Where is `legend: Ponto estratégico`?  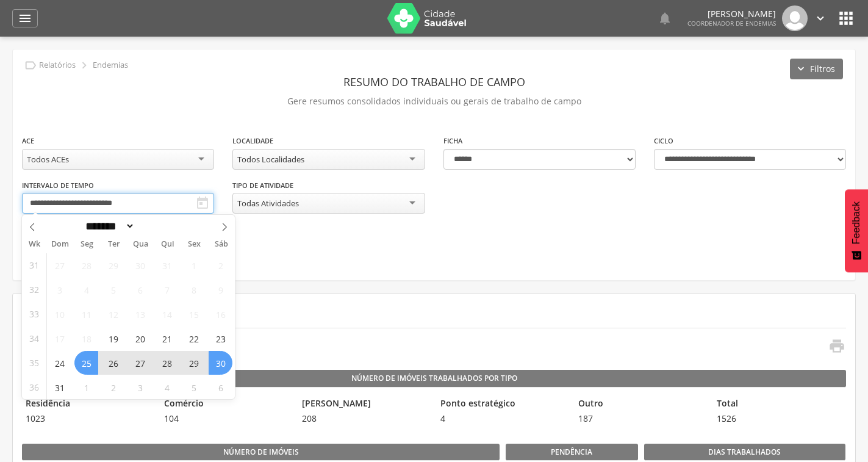 legend: Ponto estratégico is located at coordinates (503, 404).